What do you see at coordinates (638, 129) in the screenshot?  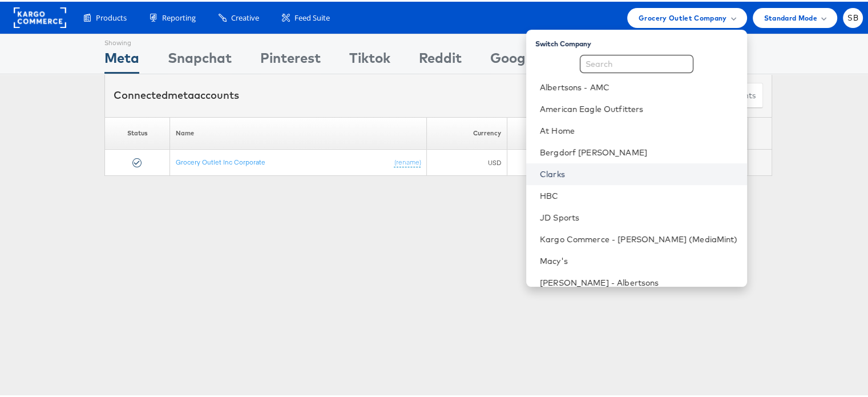 I see `a: At Home` at bounding box center [638, 129].